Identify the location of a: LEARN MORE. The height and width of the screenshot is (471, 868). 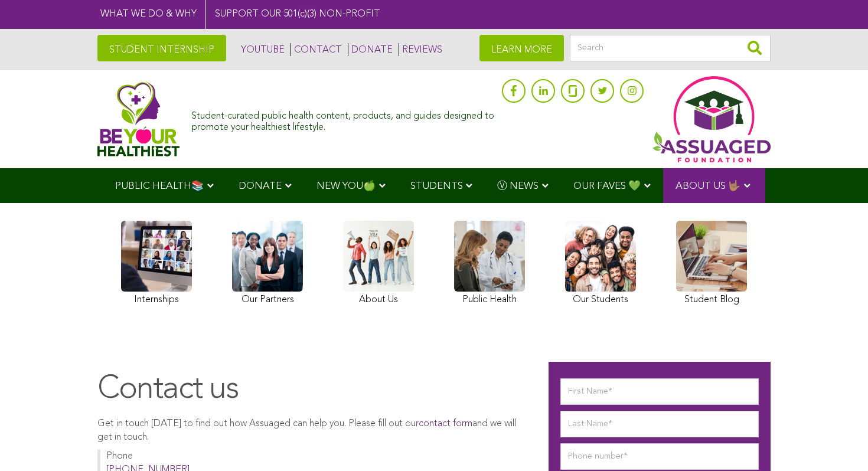
(521, 48).